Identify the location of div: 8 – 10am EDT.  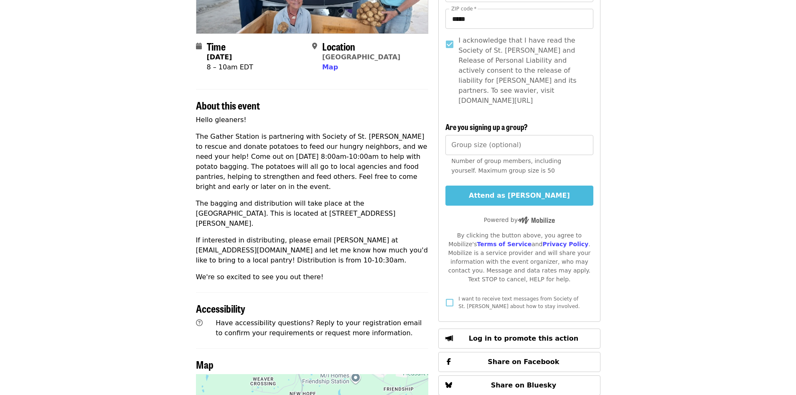
(230, 67).